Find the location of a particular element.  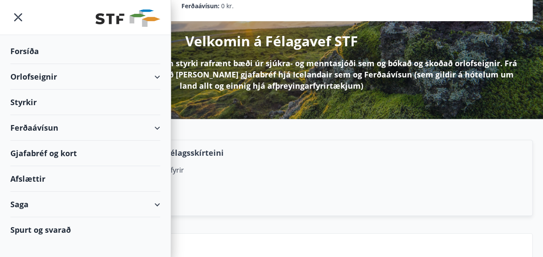

div: Saga is located at coordinates (85, 204).